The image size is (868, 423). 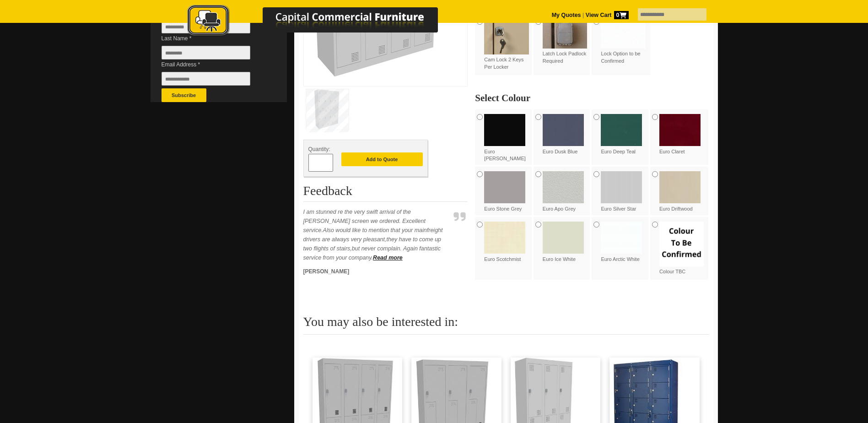 What do you see at coordinates (505, 187) in the screenshot?
I see `img: Euro Stone Grey` at bounding box center [505, 187].